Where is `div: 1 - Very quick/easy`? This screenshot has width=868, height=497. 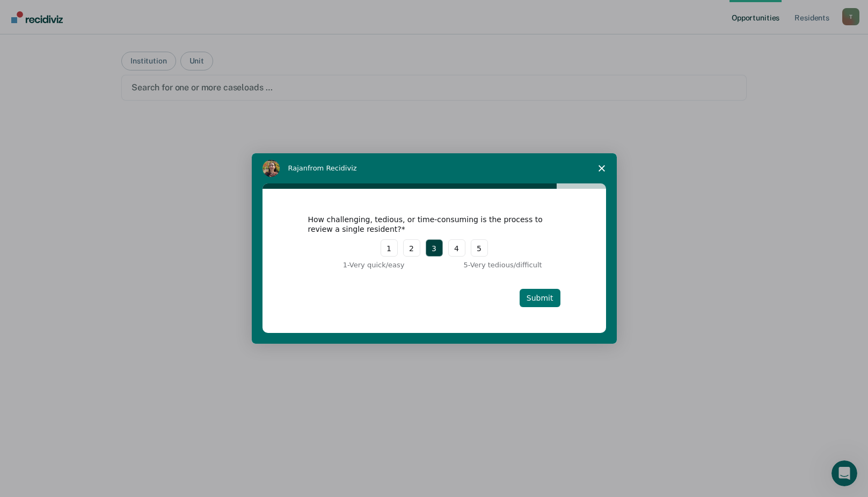 div: 1 - Very quick/easy is located at coordinates (356, 265).